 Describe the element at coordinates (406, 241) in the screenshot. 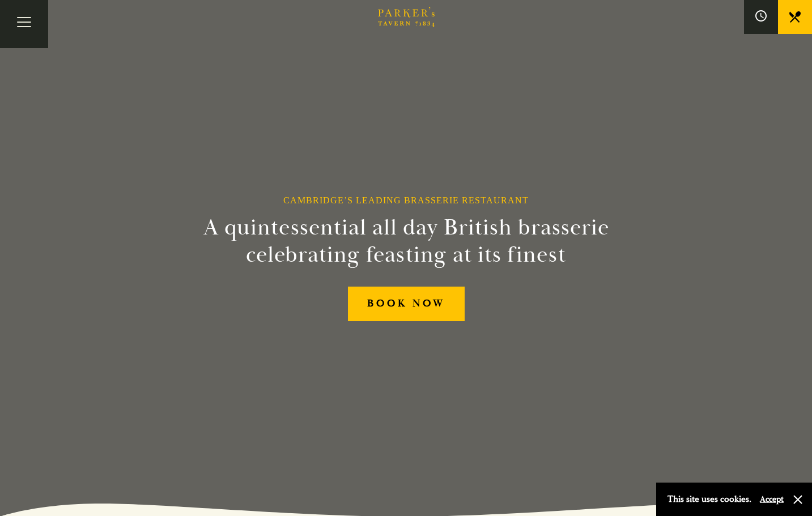

I see `h2: A quintessential all day British brasserie celebrating feasting at its finest` at that location.